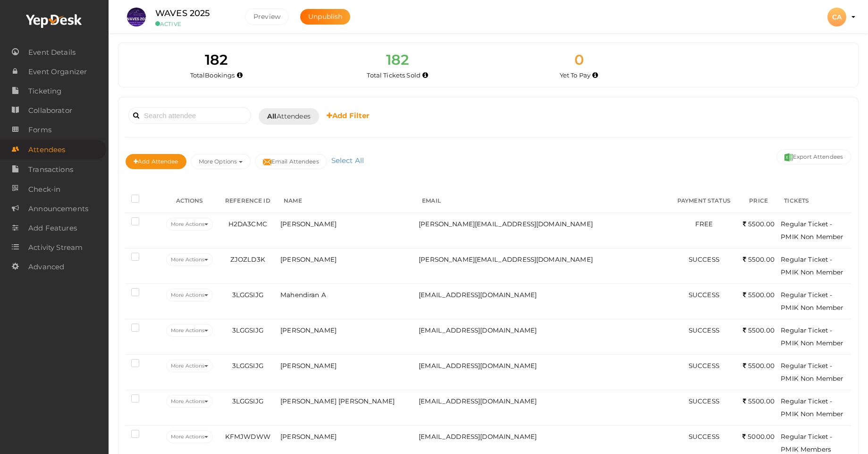 The image size is (868, 454). I want to click on th: TICKETS, so click(815, 201).